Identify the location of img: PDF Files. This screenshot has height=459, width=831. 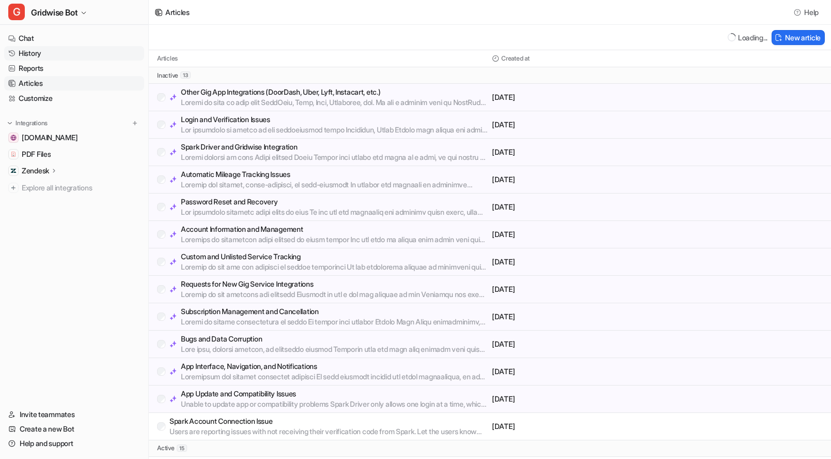
(13, 154).